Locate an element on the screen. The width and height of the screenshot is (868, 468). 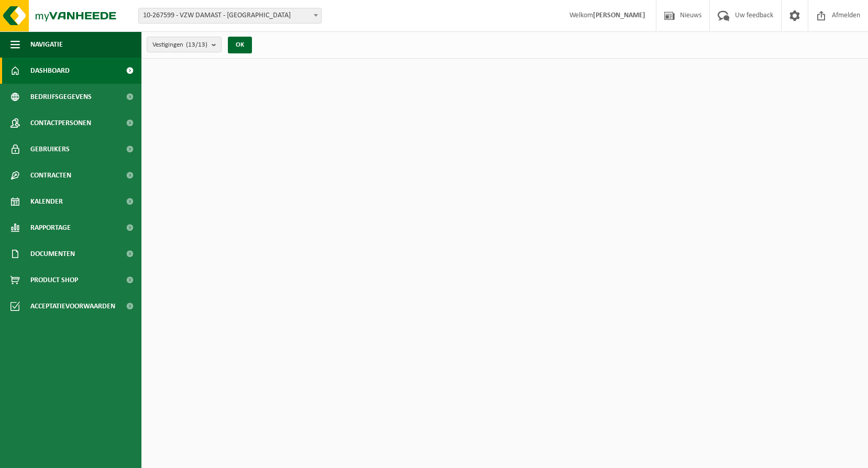
button: OK is located at coordinates (240, 45).